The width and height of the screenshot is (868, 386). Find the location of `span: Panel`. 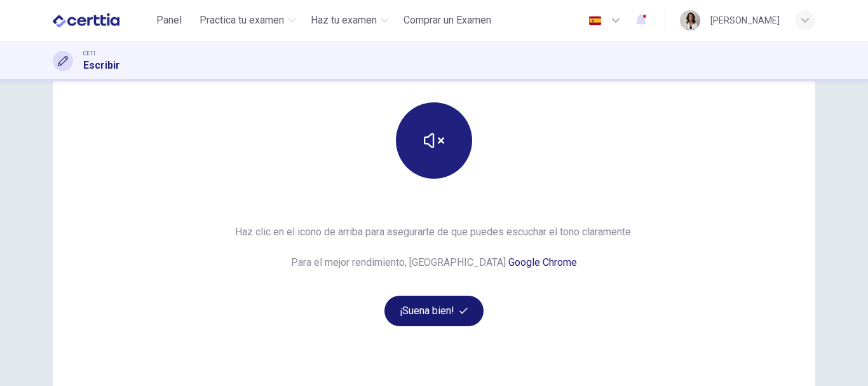

span: Panel is located at coordinates (169, 21).